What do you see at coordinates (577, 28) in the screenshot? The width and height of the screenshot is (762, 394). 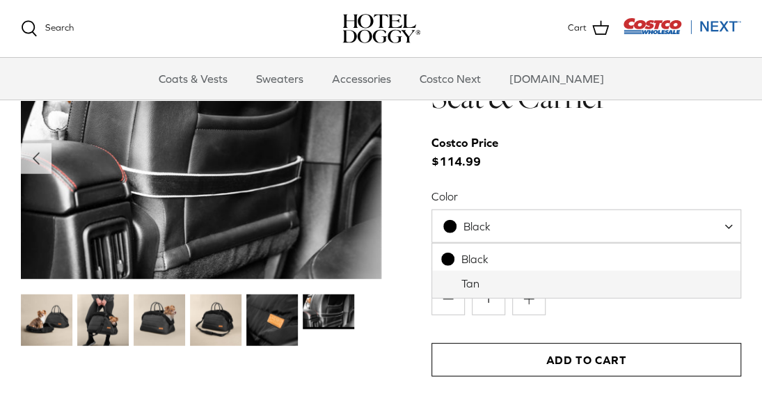 I see `span: Cart` at bounding box center [577, 28].